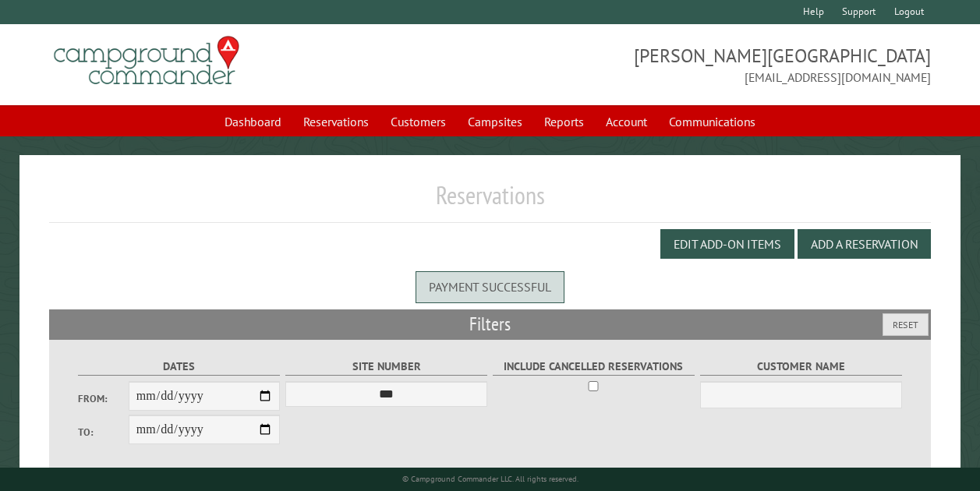 Image resolution: width=980 pixels, height=491 pixels. What do you see at coordinates (904, 324) in the screenshot?
I see `button: Reset` at bounding box center [904, 324].